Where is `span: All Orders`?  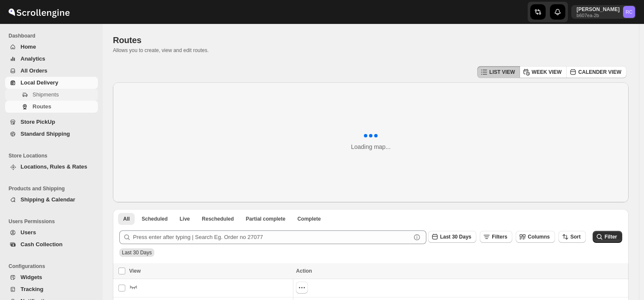
span: All Orders is located at coordinates (34, 70).